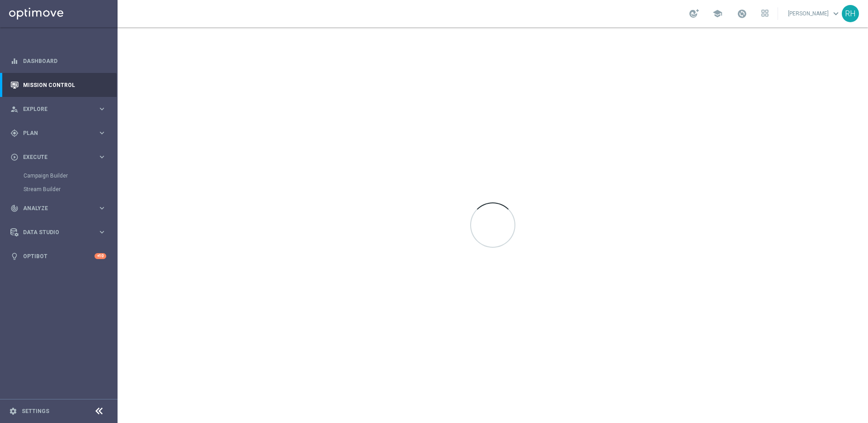  What do you see at coordinates (58, 157) in the screenshot?
I see `button: play_circle_outline Execute keyboard_arrow_right` at bounding box center [58, 157].